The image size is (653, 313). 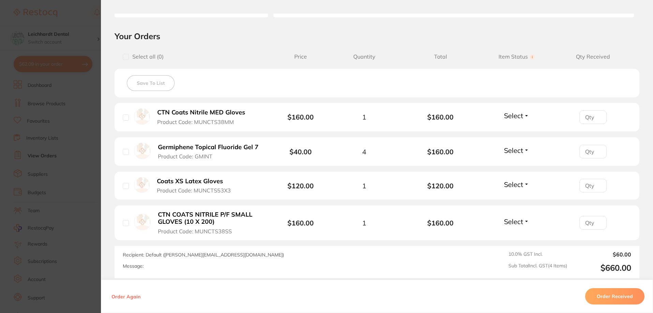 I want to click on button: CTN Coats Nitrile MED Gloves Product Code: MUNCTS38MM, so click(x=204, y=117).